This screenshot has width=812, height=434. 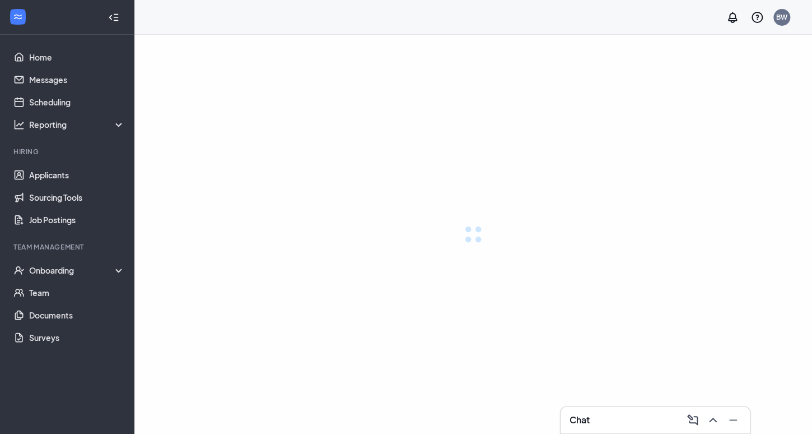 What do you see at coordinates (77, 80) in the screenshot?
I see `a: Messages` at bounding box center [77, 80].